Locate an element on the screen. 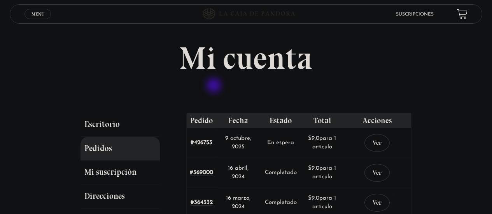  span: Total is located at coordinates (322, 121).